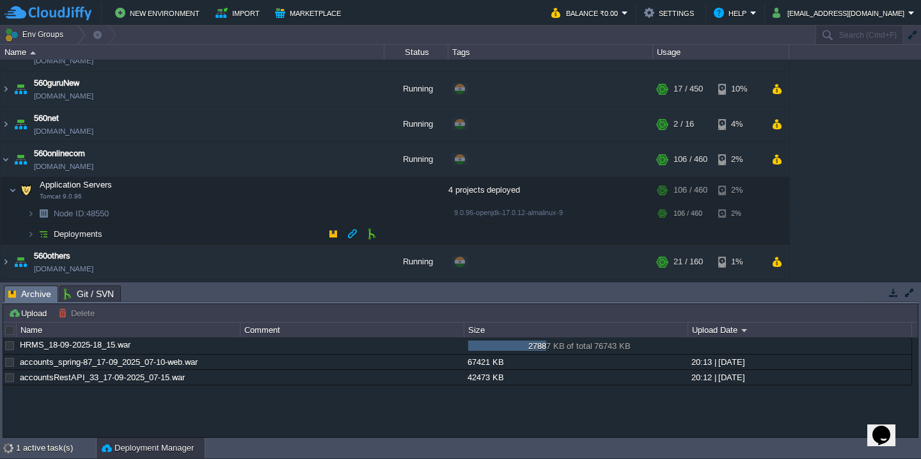 The width and height of the screenshot is (921, 459). I want to click on span: 48550, so click(81, 213).